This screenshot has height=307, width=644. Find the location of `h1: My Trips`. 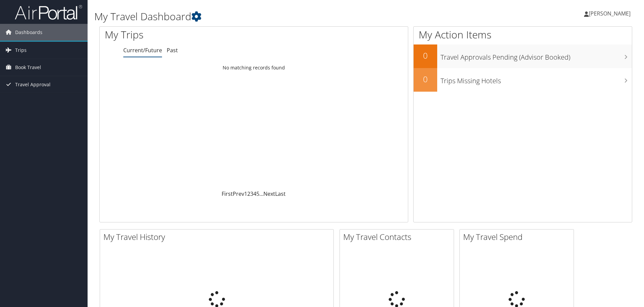

h1: My Trips is located at coordinates (190, 35).